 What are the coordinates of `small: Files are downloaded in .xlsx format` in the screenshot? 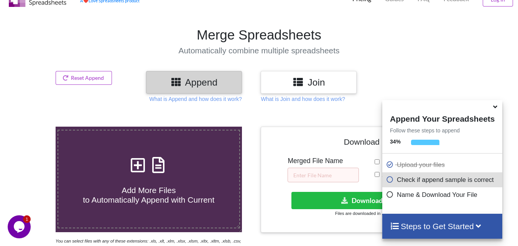 It's located at (369, 213).